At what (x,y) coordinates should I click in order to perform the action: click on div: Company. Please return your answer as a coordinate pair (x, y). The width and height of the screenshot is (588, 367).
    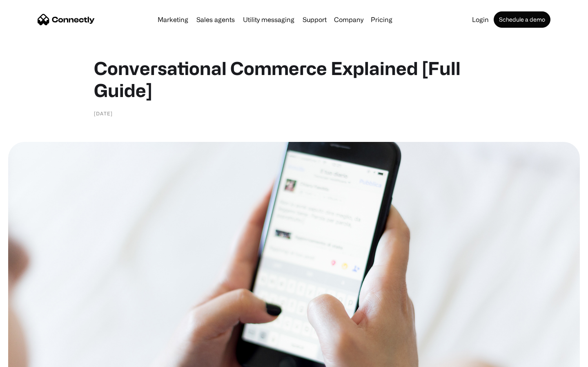
    Looking at the image, I should click on (349, 20).